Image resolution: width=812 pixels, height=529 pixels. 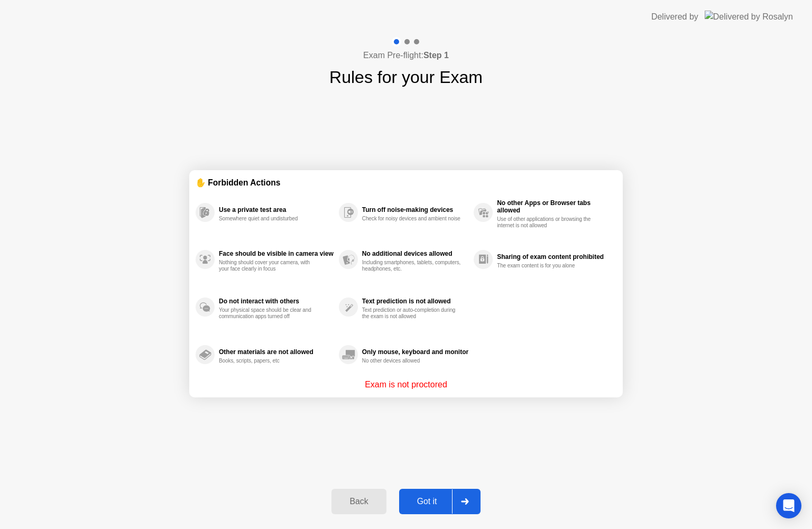 I want to click on div: Check for noisy devices and ambient noise, so click(x=411, y=219).